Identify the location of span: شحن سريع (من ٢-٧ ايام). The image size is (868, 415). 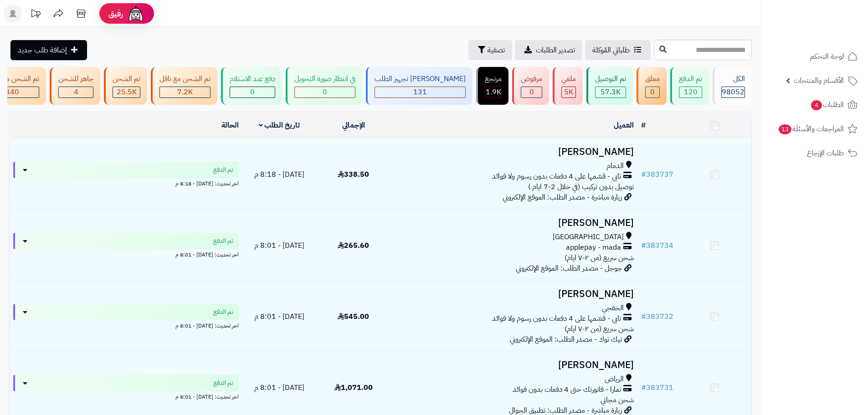
(599, 329).